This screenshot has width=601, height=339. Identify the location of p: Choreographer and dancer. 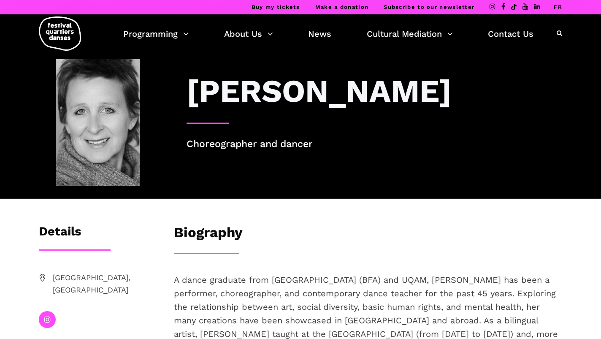
(375, 144).